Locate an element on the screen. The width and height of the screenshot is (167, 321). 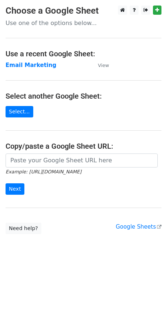
h3: Choose a Google Sheet is located at coordinates (83, 11).